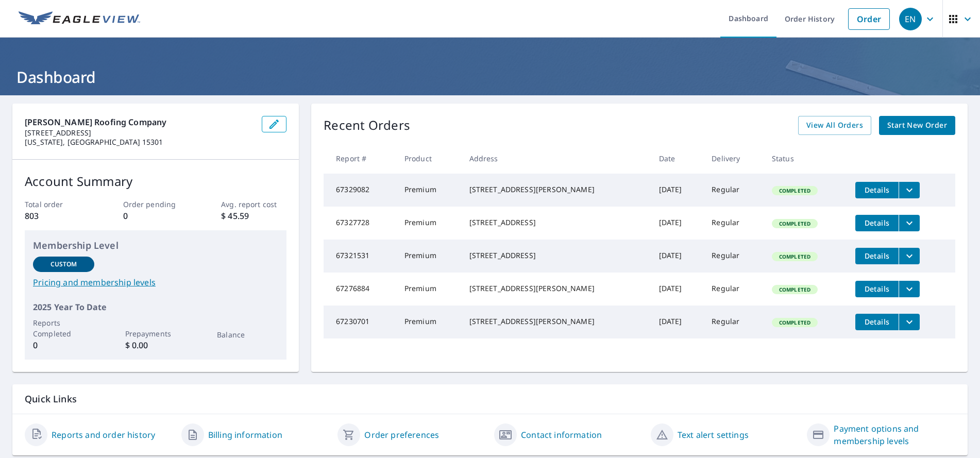  I want to click on a: Text alert settings, so click(713, 434).